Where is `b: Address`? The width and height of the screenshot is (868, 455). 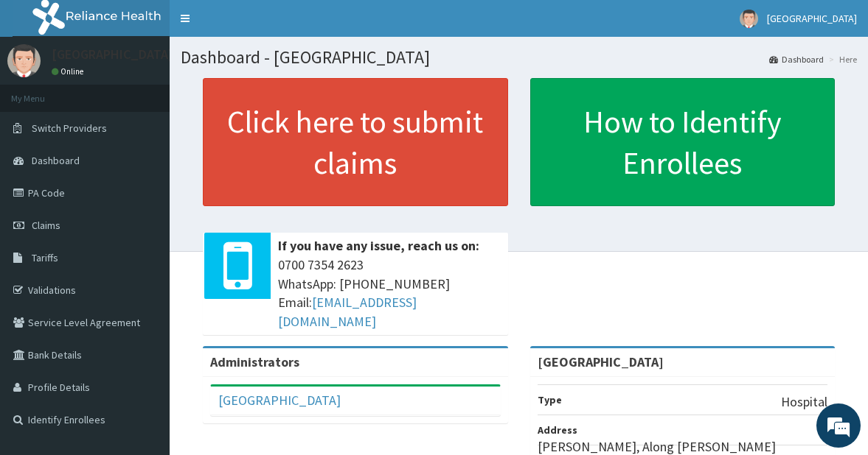
b: Address is located at coordinates (558, 431).